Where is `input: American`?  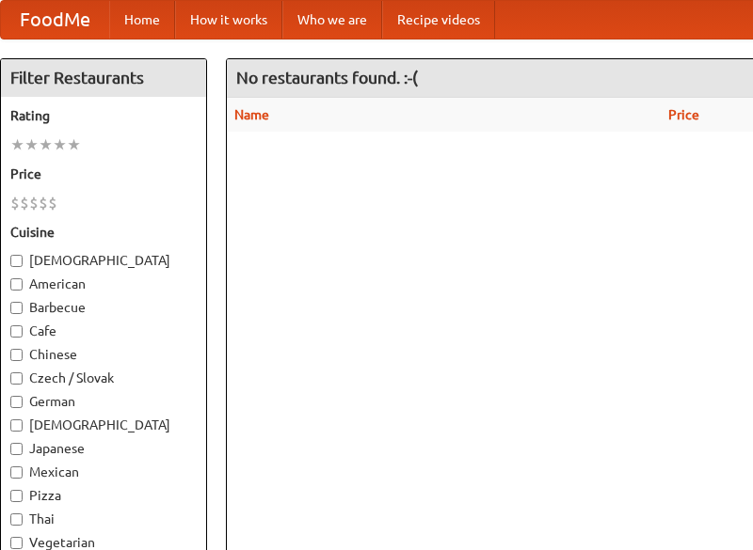
input: American is located at coordinates (16, 284).